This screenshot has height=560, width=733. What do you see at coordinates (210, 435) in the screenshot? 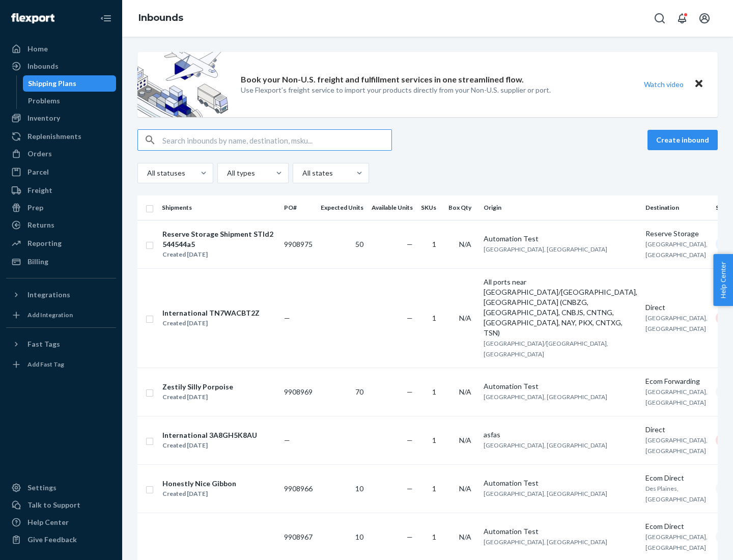
I see `div: International 3A8GH5K8AU` at bounding box center [210, 435].